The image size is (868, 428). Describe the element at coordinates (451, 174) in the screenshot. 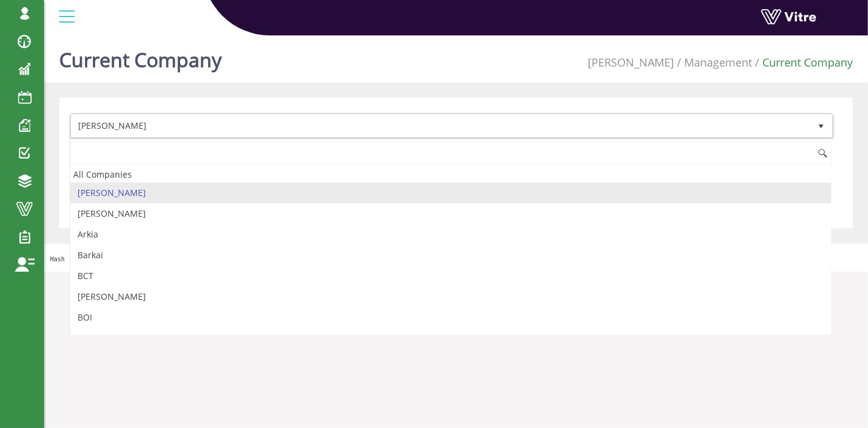

I see `div: All Companies` at that location.